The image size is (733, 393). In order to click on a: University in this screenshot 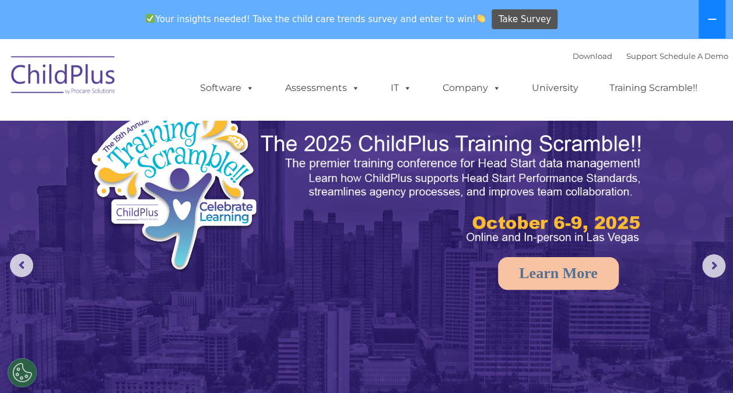, I will do `click(555, 88)`.